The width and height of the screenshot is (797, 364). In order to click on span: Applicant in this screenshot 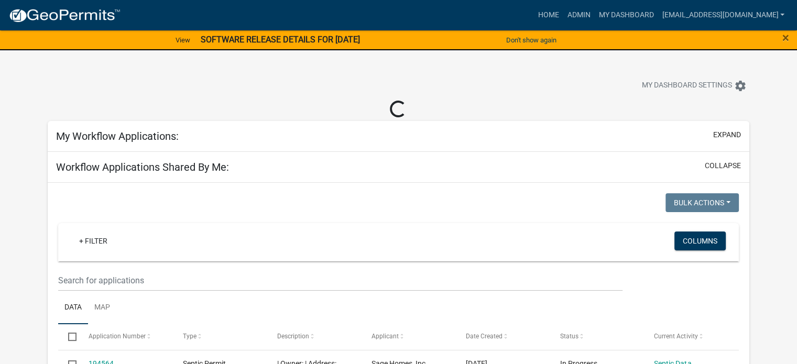, I will do `click(385, 337)`.